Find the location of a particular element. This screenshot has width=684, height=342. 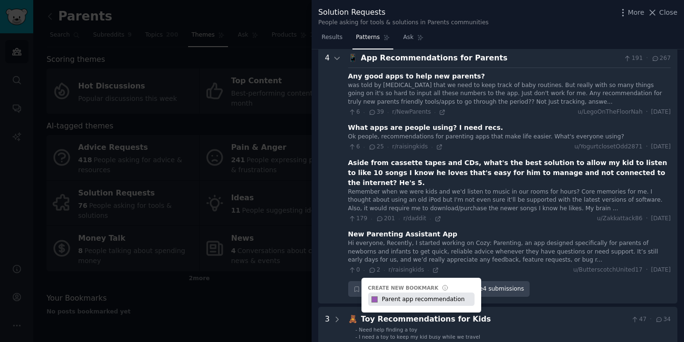

span: 0 is located at coordinates (354, 270).